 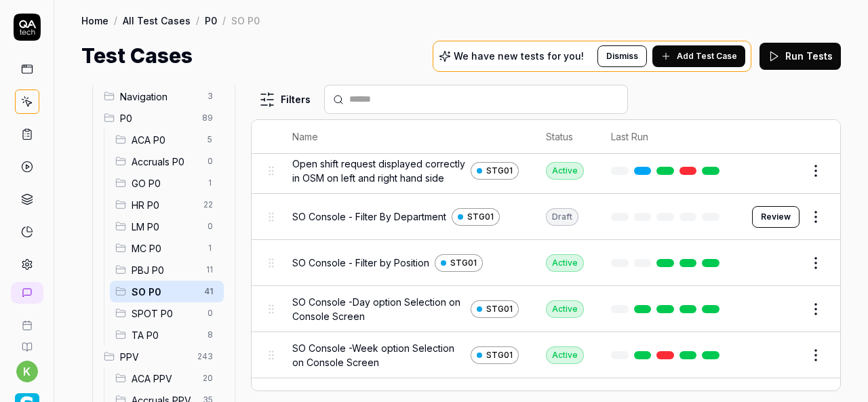 I want to click on span: SO P0, so click(x=163, y=292).